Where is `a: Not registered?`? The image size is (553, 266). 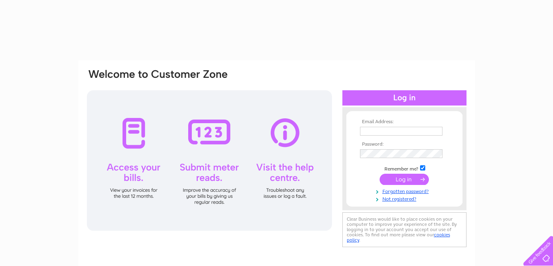
a: Not registered? is located at coordinates (406, 198).